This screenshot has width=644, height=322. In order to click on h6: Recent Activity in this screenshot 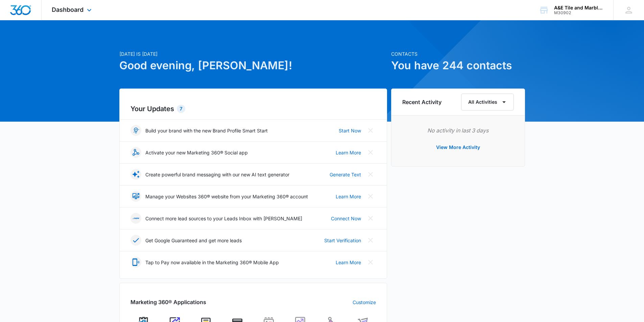, I will do `click(422, 102)`.